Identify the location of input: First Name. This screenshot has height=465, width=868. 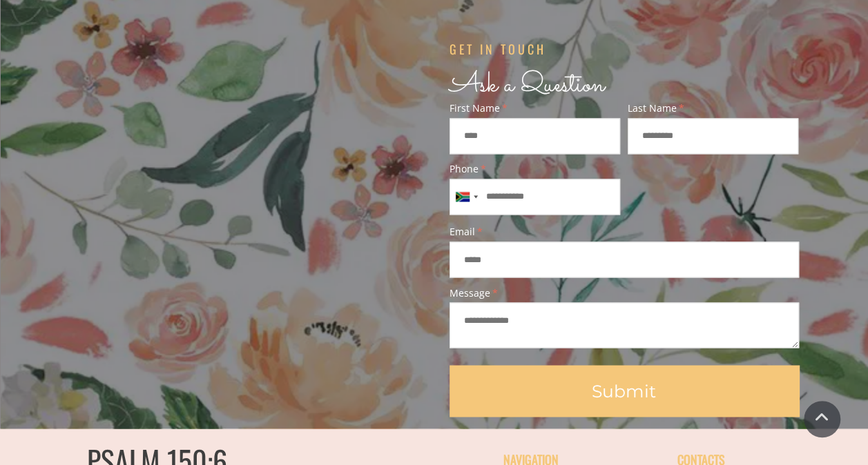
(535, 136).